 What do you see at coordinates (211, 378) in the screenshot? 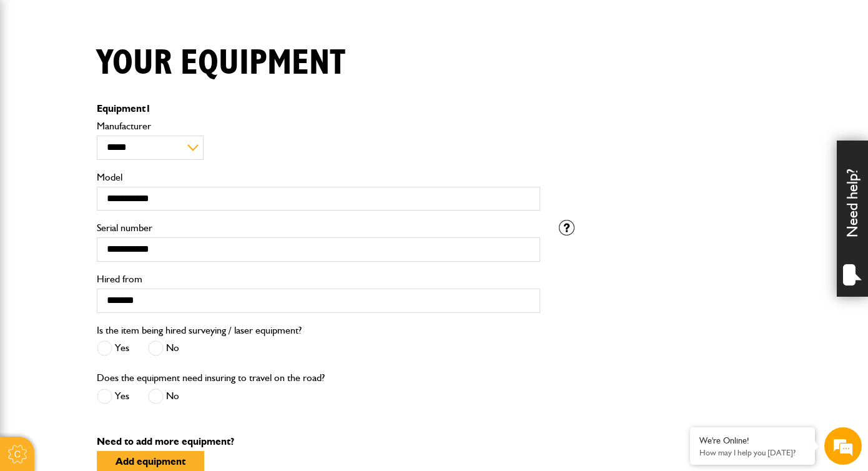
I see `label: Does the equipment need insuring to travel on the road?` at bounding box center [211, 378].